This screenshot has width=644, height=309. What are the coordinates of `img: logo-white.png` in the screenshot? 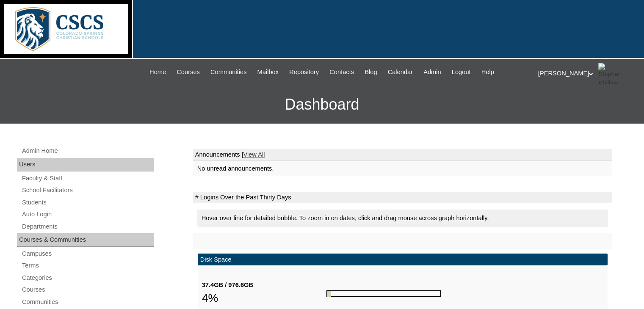 It's located at (66, 29).